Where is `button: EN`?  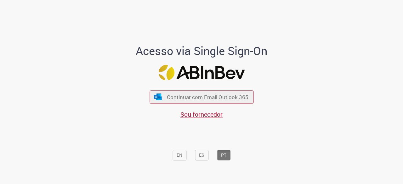 button: EN is located at coordinates (179, 155).